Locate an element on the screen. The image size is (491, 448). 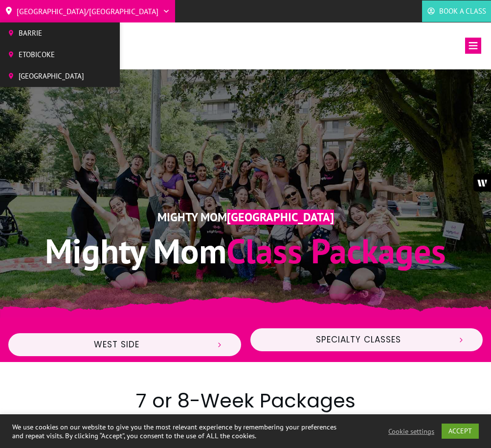
span: Etobicoke is located at coordinates (51, 54).